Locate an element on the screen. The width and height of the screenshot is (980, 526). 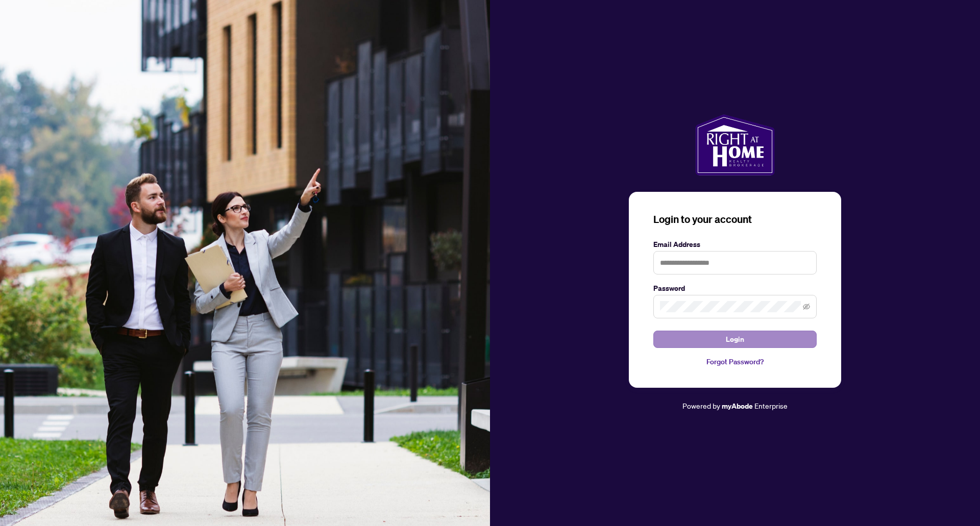
span: Enterprise is located at coordinates (771, 406).